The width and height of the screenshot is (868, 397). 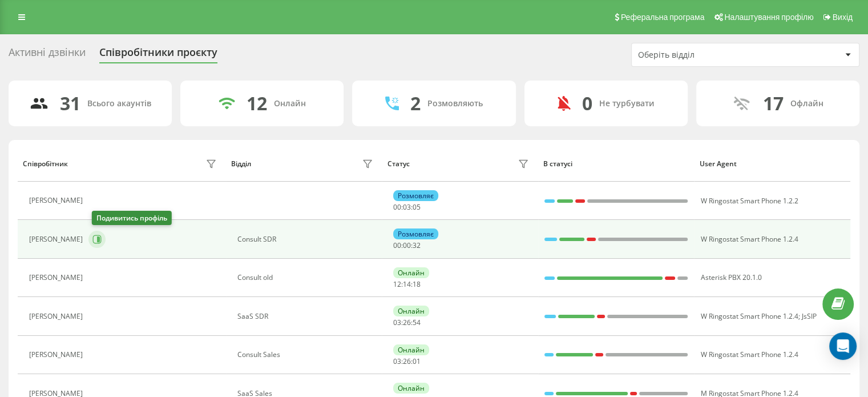 I want to click on span: JsSIP, so click(x=809, y=316).